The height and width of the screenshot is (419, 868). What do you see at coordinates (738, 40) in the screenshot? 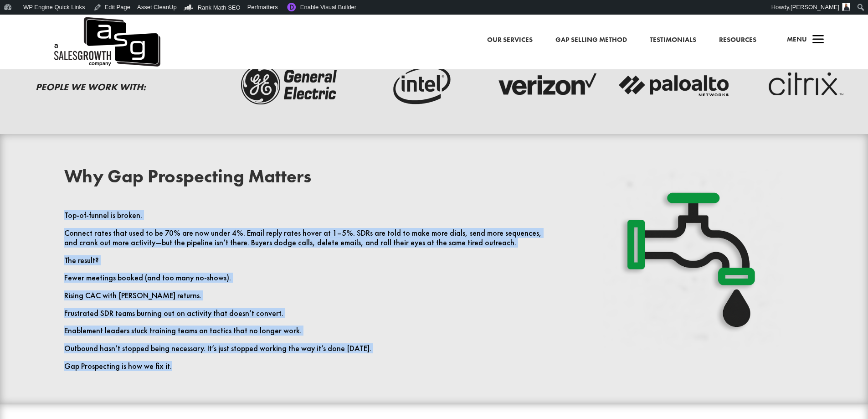
I see `a: Resources` at bounding box center [738, 40].